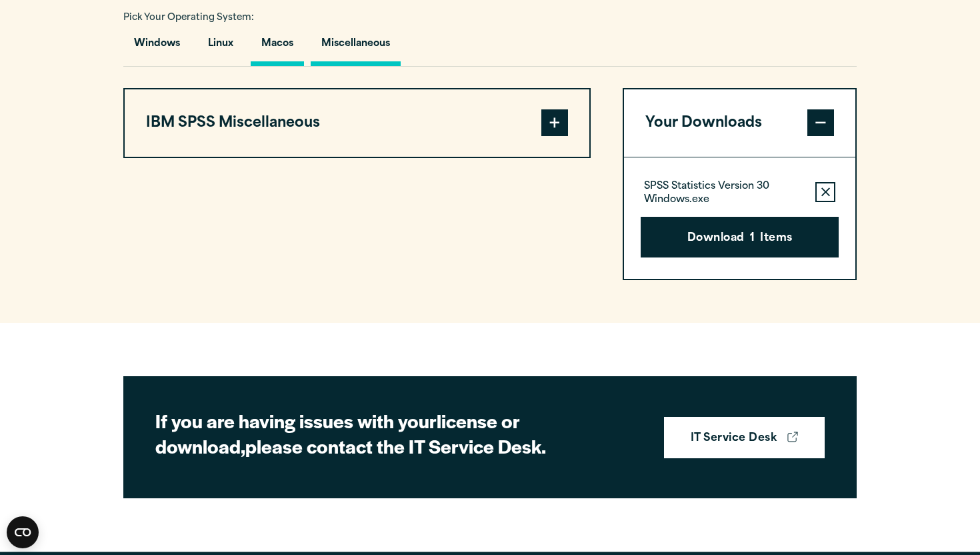  Describe the element at coordinates (356, 123) in the screenshot. I see `button: IBM SPSS Miscellaneous` at that location.